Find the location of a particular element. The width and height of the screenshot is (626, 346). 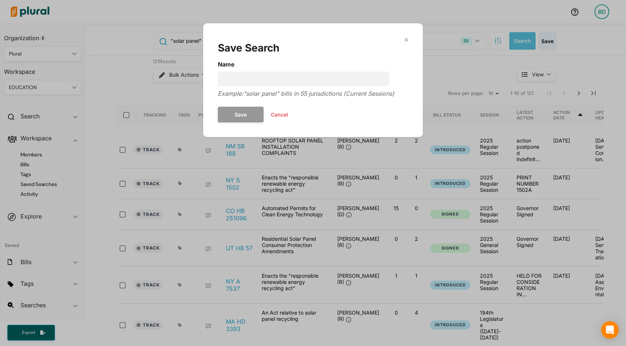

h2: Save Search is located at coordinates (313, 48).